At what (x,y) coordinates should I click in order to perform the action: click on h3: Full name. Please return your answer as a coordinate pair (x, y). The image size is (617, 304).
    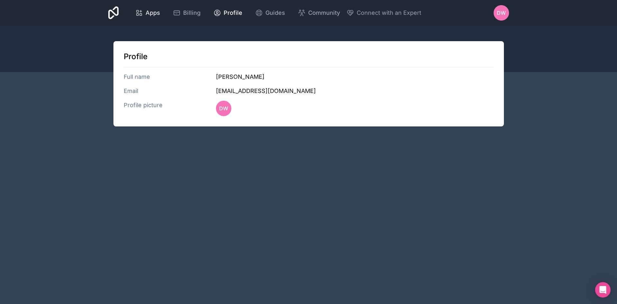
    Looking at the image, I should click on (170, 77).